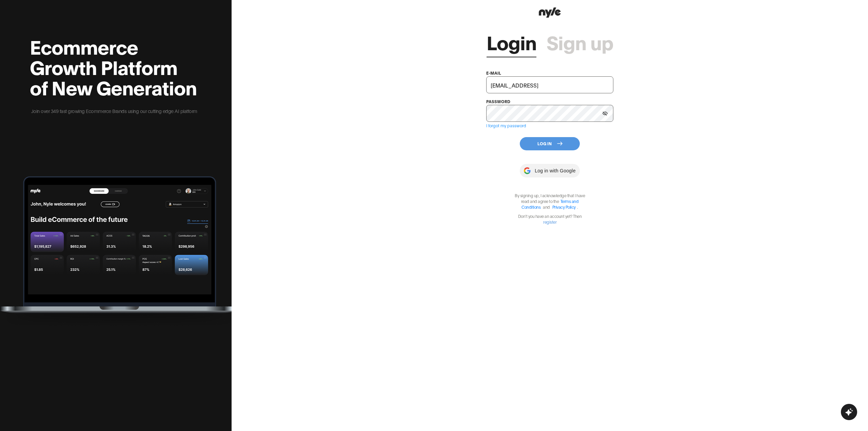 The image size is (868, 431). What do you see at coordinates (506, 125) in the screenshot?
I see `a: I forgot my password` at bounding box center [506, 125].